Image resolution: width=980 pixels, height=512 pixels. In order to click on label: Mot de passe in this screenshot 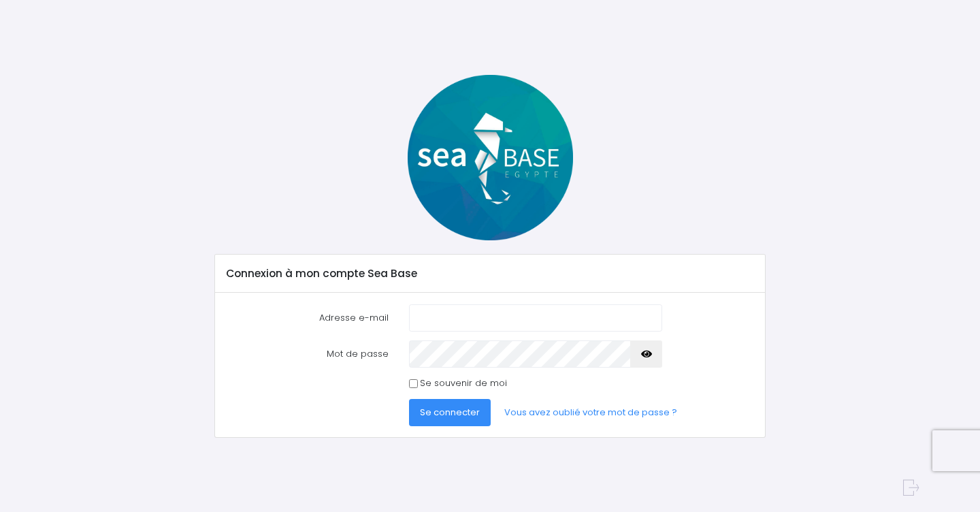, I will do `click(307, 354)`.